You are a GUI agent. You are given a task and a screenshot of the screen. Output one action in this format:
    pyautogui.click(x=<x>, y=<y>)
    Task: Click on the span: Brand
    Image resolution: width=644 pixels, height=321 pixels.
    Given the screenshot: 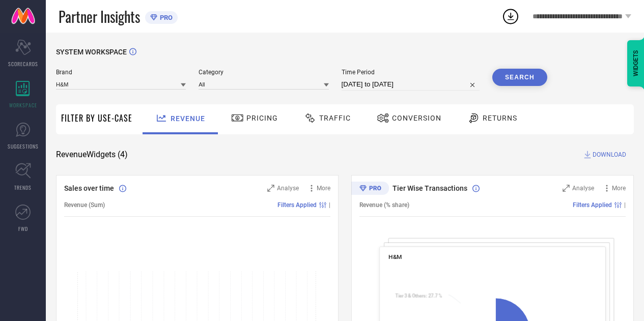 What is the action you would take?
    pyautogui.click(x=121, y=72)
    